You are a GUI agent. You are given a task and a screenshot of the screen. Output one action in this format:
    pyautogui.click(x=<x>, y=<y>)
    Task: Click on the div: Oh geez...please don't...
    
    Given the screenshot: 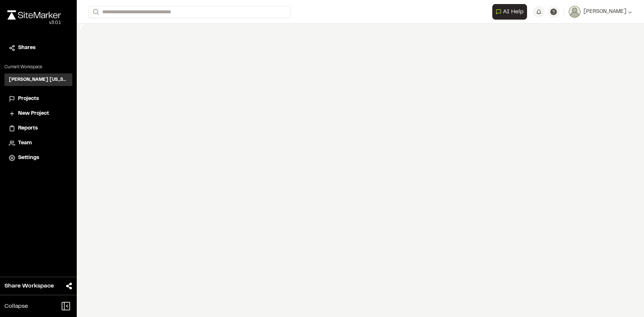 What is the action you would take?
    pyautogui.click(x=34, y=23)
    